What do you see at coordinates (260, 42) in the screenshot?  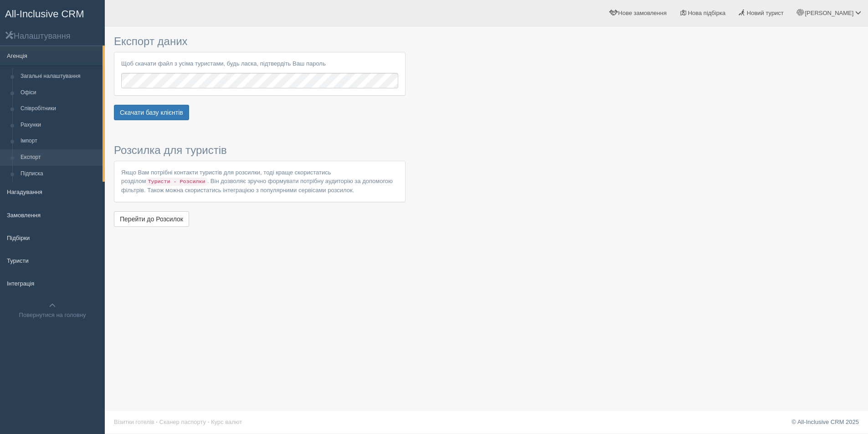 I see `h3: Експорт даних` at bounding box center [260, 42].